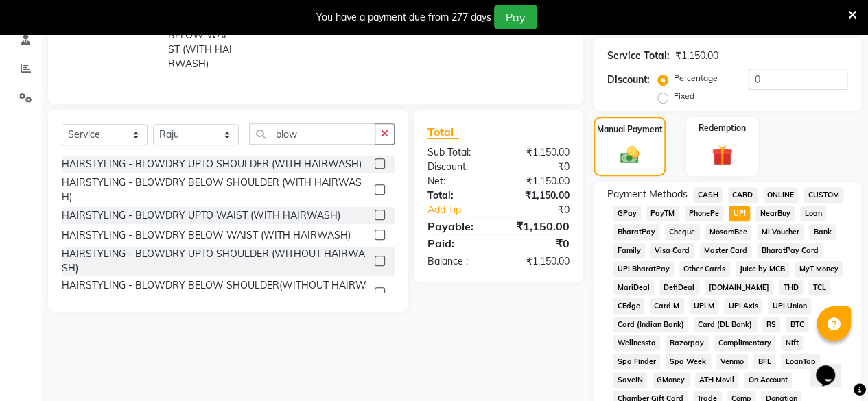 This screenshot has height=401, width=868. Describe the element at coordinates (516, 17) in the screenshot. I see `button: Pay` at that location.